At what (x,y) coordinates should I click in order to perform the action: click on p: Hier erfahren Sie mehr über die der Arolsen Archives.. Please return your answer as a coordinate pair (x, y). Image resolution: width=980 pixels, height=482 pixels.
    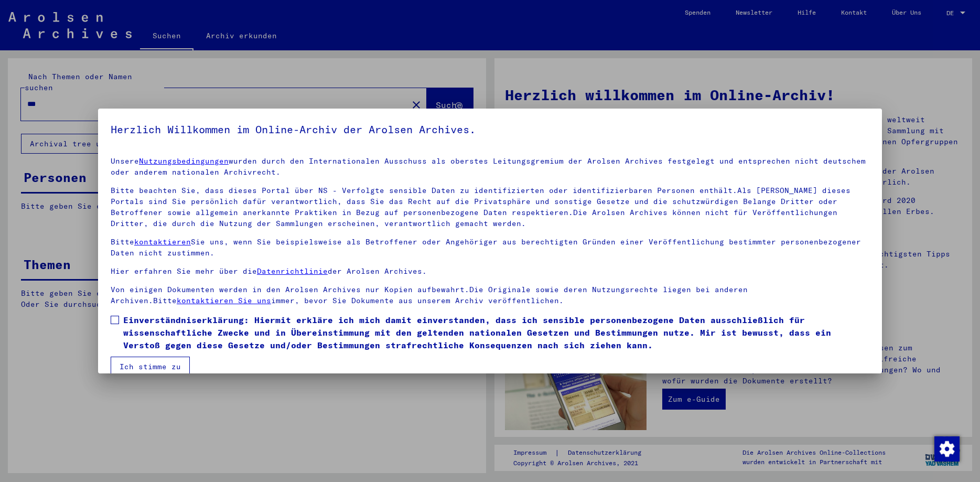
    Looking at the image, I should click on (490, 272).